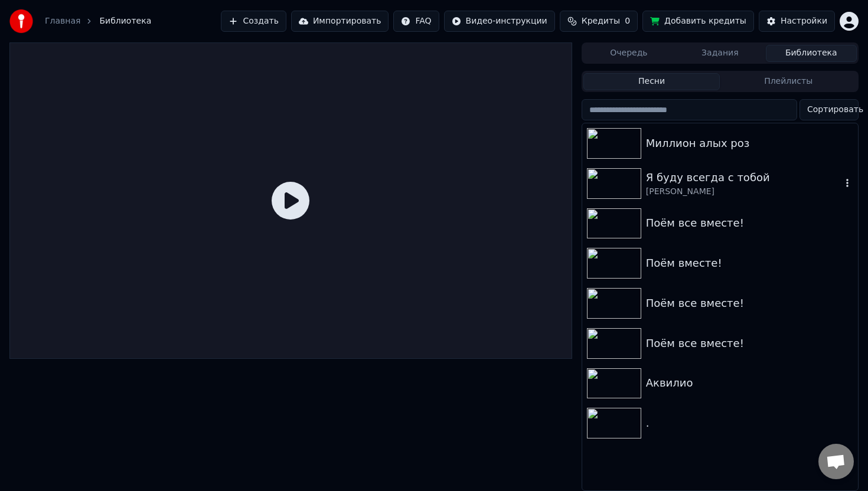 The width and height of the screenshot is (868, 491). Describe the element at coordinates (697, 21) in the screenshot. I see `button: Добавить кредиты` at that location.